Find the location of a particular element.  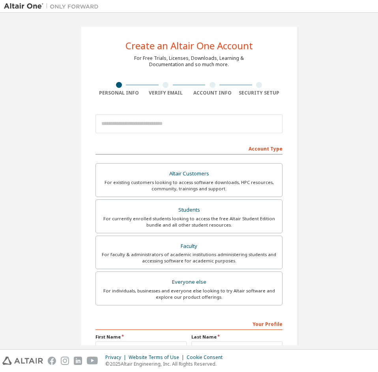

div: Cookie Consent is located at coordinates (207, 358).